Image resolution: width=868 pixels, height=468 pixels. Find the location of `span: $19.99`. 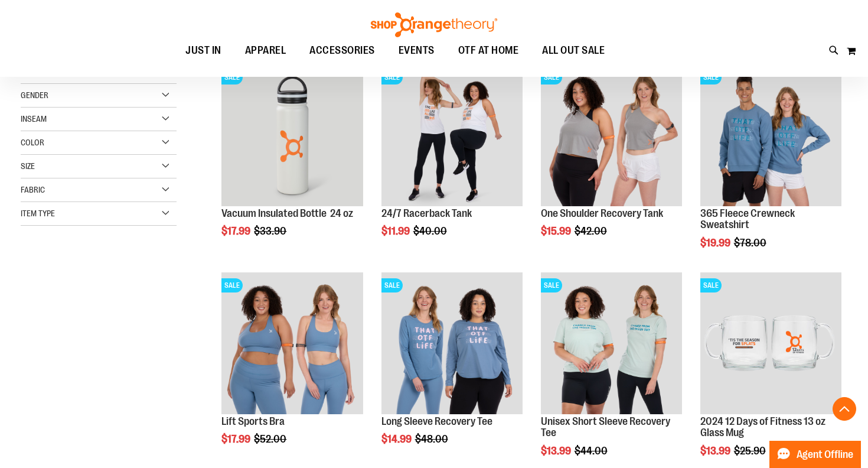

span: $19.99 is located at coordinates (716, 243).